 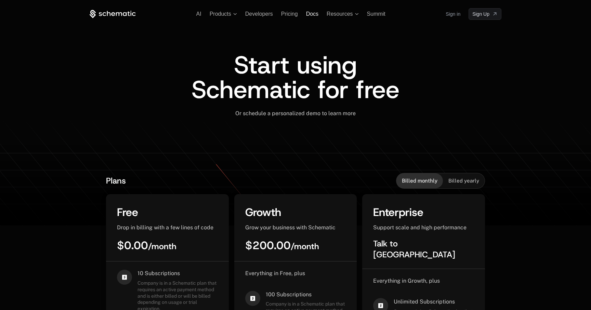 I want to click on span: Developers, so click(x=259, y=14).